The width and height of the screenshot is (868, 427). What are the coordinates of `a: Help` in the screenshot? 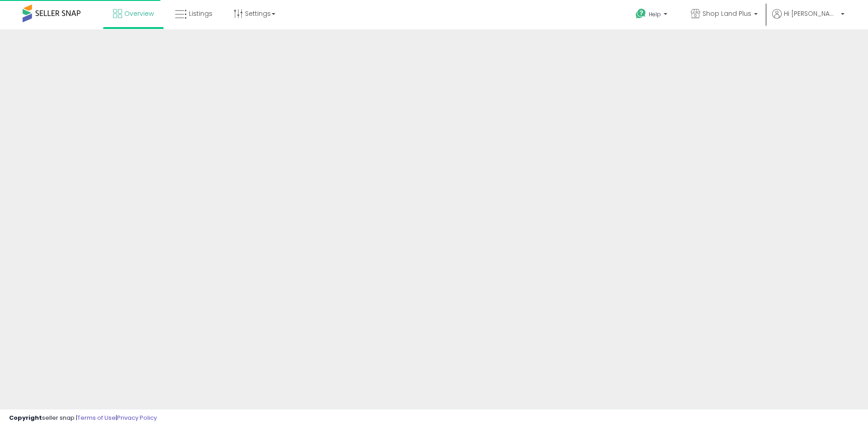 It's located at (652, 15).